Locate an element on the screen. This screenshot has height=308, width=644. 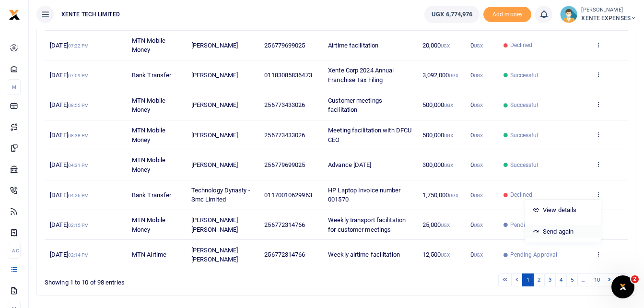
span: 300,000 is located at coordinates (438, 165).